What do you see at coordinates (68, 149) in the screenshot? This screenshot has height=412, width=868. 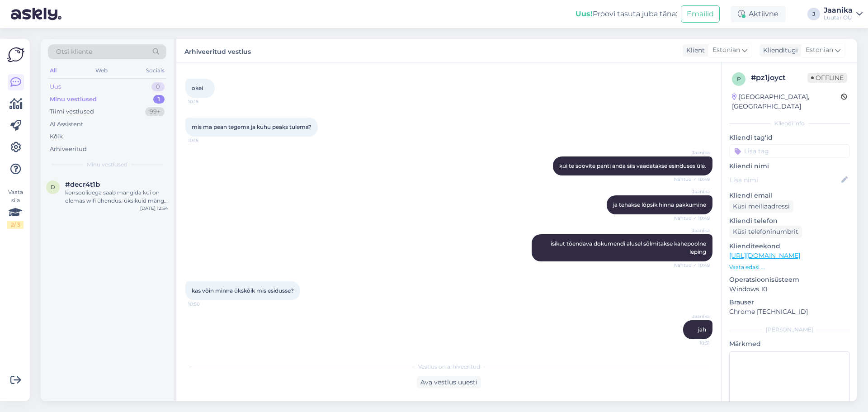 I see `div: Arhiveeritud` at bounding box center [68, 149].